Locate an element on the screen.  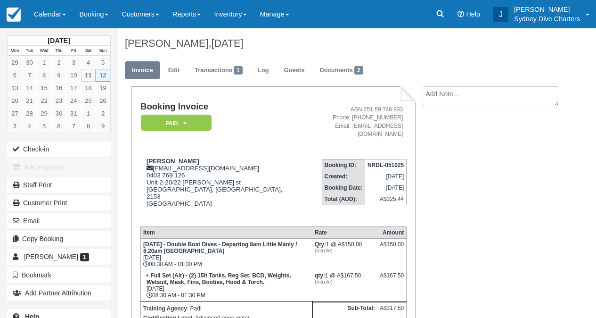
a: 11 is located at coordinates (88, 75).